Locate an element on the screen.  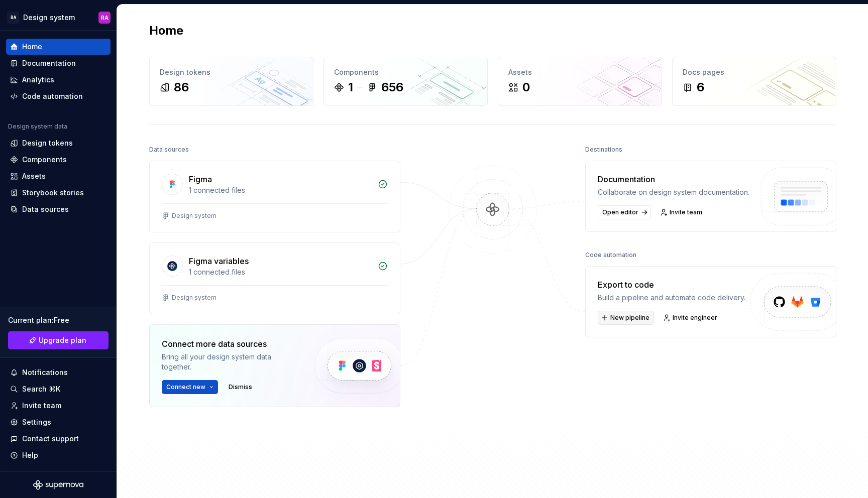
button: RADesign systemRA is located at coordinates (58, 17).